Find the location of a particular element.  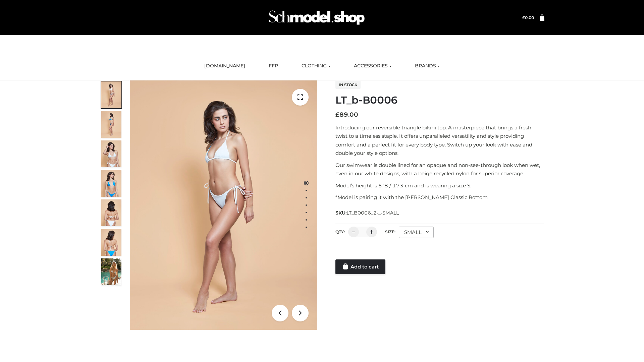

bdi: 0.00 is located at coordinates (528, 17).